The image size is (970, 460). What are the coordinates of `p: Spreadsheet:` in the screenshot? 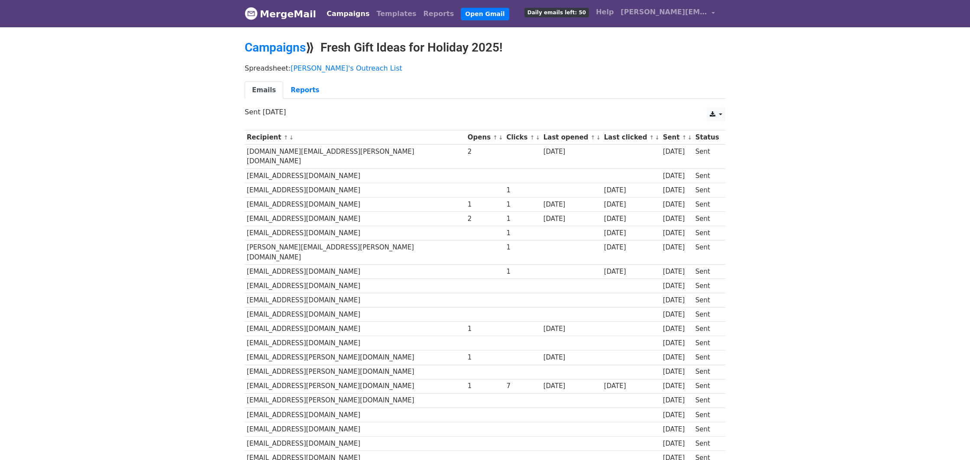 It's located at (485, 68).